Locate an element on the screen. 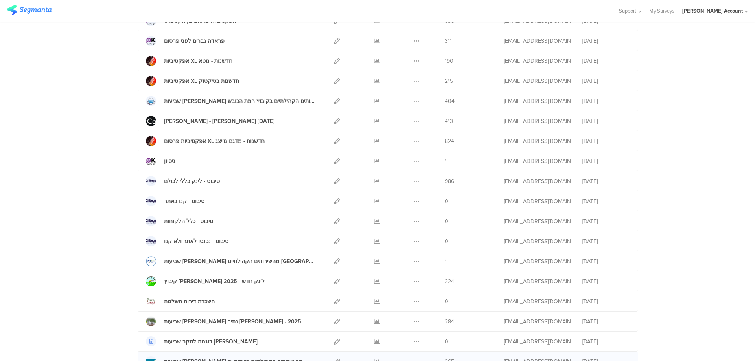  span: 824 is located at coordinates (450, 141).